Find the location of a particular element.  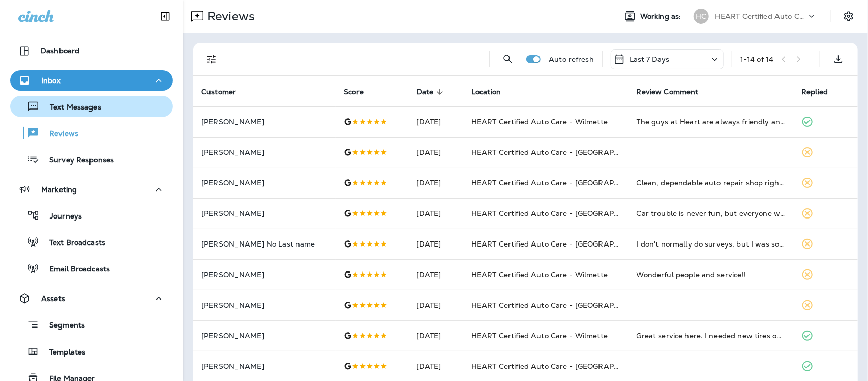

button: Search Reviews is located at coordinates (508, 59).